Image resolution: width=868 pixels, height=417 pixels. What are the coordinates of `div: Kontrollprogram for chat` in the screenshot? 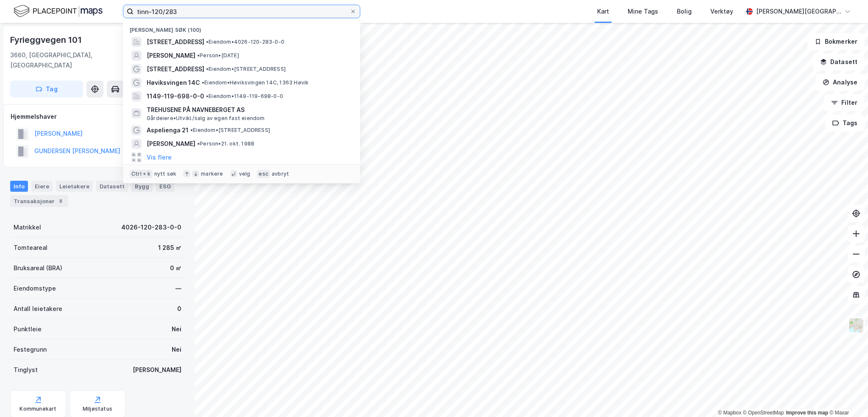 It's located at (847, 396).